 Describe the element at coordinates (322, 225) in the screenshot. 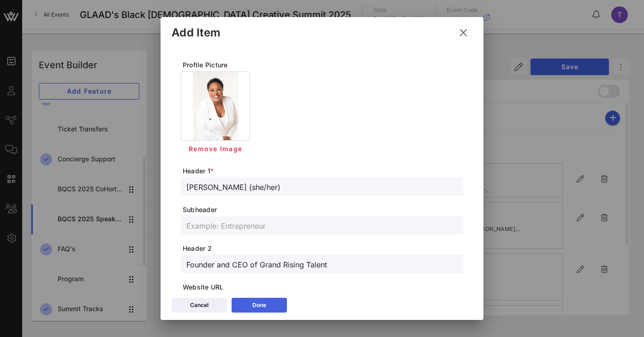

I see `input: Example: Entrepreneur` at that location.